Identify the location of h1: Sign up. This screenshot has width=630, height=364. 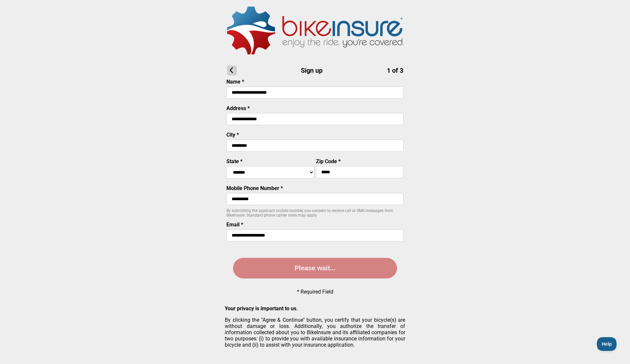
(315, 70).